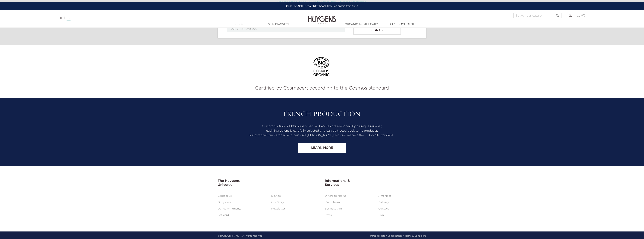  Describe the element at coordinates (322, 17) in the screenshot. I see `img: Huygens` at that location.